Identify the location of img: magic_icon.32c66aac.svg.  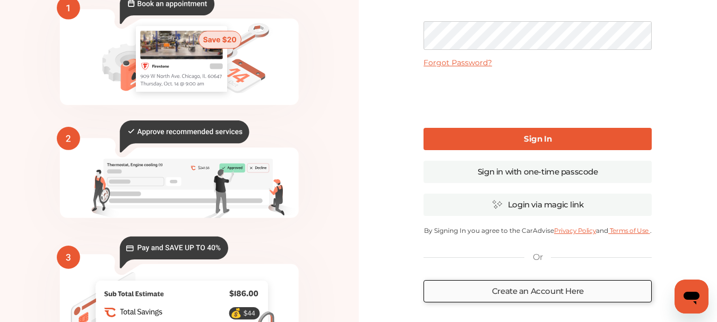
(497, 204).